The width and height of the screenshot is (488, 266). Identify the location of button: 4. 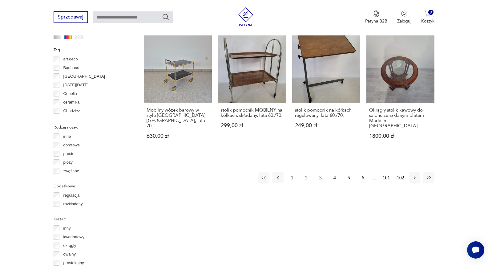
(335, 178).